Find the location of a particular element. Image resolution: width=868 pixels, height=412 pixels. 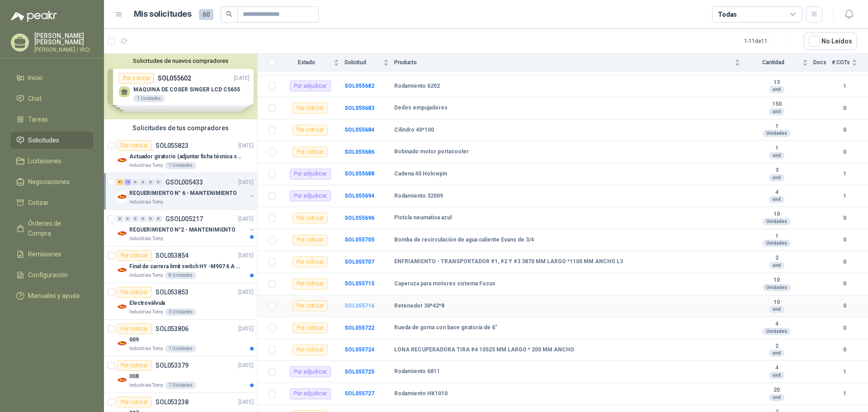

b: SOL055707 is located at coordinates (359, 262).